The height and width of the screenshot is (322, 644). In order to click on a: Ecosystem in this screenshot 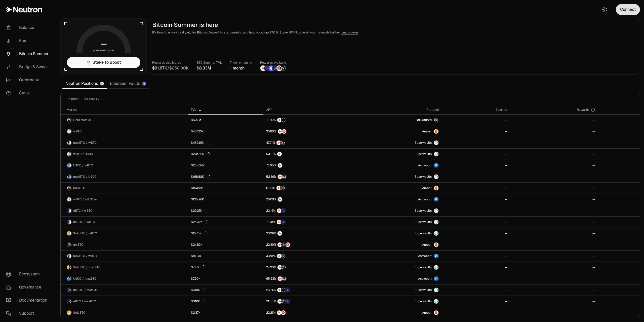, I will do `click(28, 274)`.